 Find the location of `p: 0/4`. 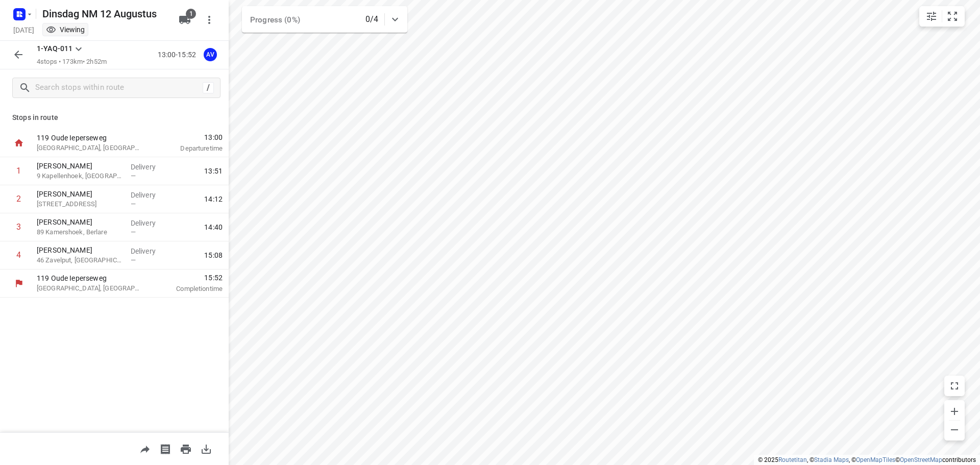

p: 0/4 is located at coordinates (372, 20).